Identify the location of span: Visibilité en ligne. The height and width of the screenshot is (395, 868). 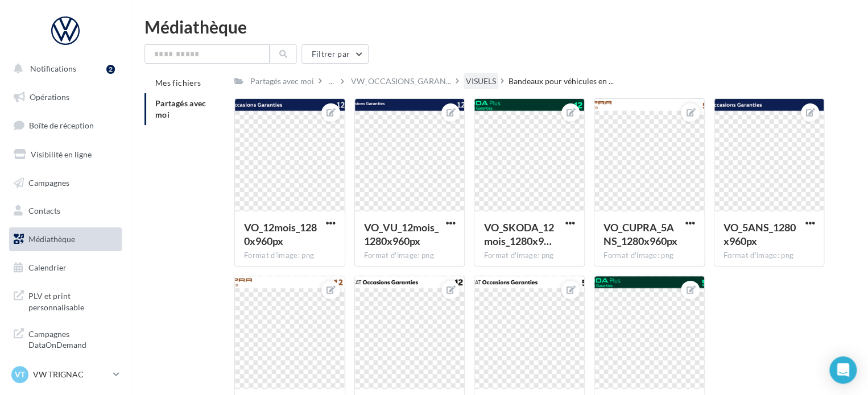
(61, 154).